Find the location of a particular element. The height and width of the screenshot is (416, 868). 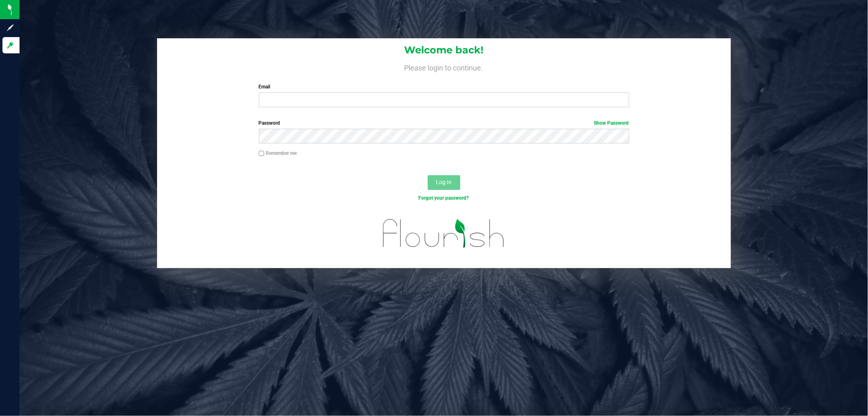

h4: Please login to continue. is located at coordinates (444, 67).